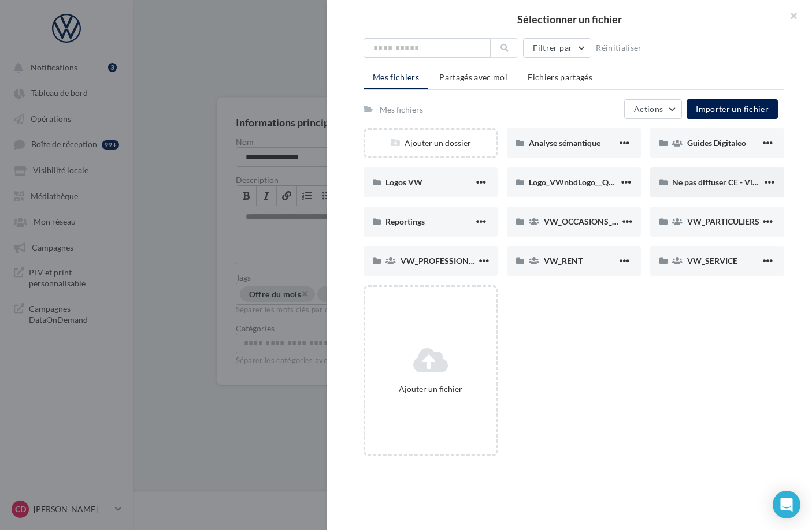  Describe the element at coordinates (787, 505) in the screenshot. I see `div: Open Intercom Messenger` at that location.